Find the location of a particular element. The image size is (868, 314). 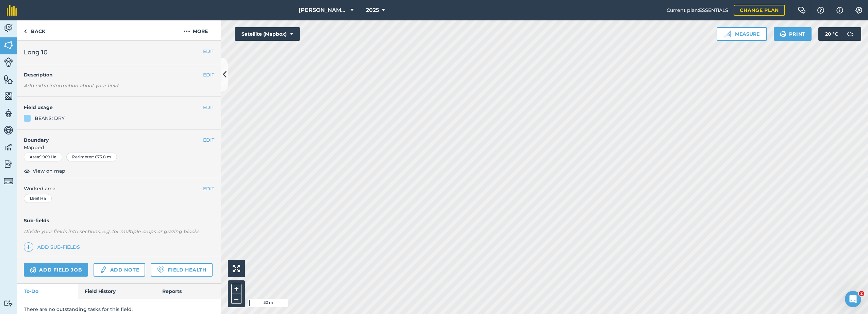

img: A cog icon is located at coordinates (859, 10).